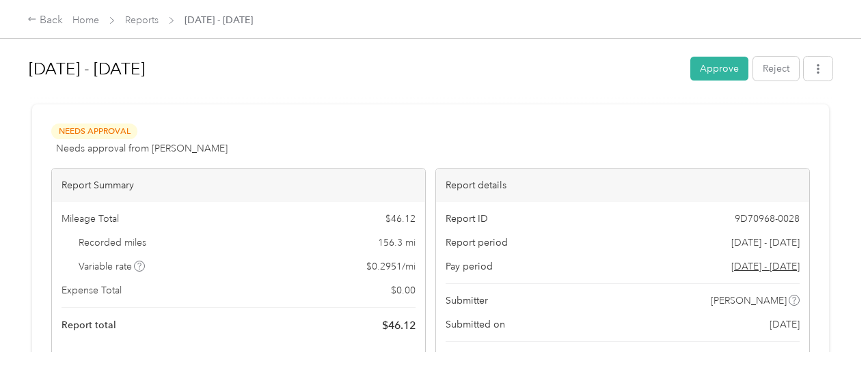 The width and height of the screenshot is (868, 376). I want to click on span: Variable rate, so click(112, 267).